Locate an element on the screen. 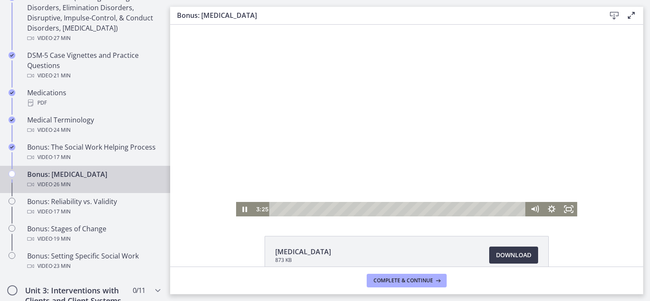 The image size is (650, 301). div: Medications is located at coordinates (94, 98).